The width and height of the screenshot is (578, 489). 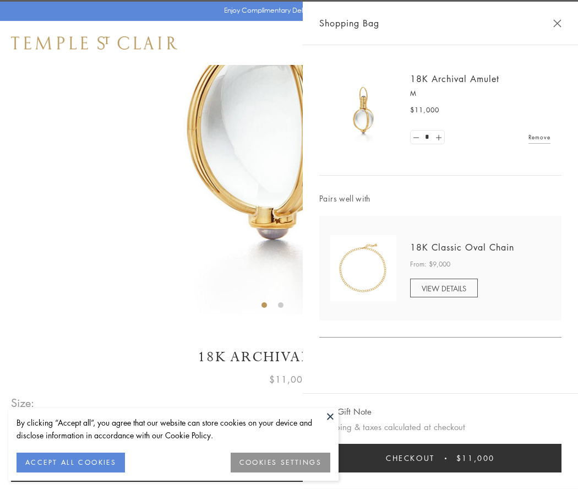 I want to click on div: By clicking “Accept all”, you agree that our website can store cookies on your device and disclos..., so click(x=173, y=429).